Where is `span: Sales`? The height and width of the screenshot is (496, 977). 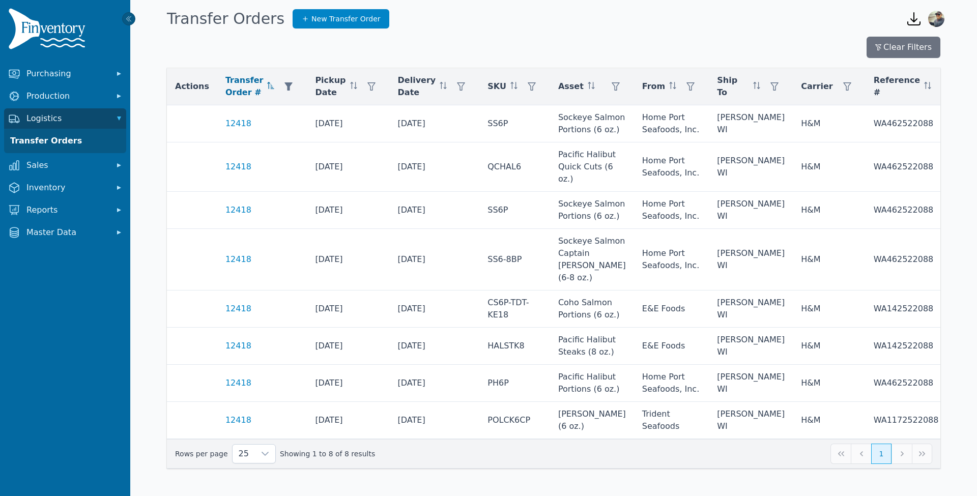 span: Sales is located at coordinates (67, 165).